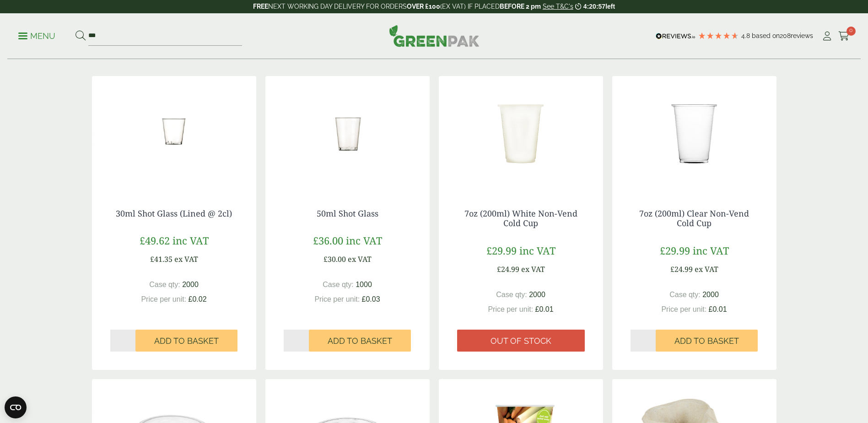 This screenshot has width=868, height=423. I want to click on p: Menu, so click(36, 36).